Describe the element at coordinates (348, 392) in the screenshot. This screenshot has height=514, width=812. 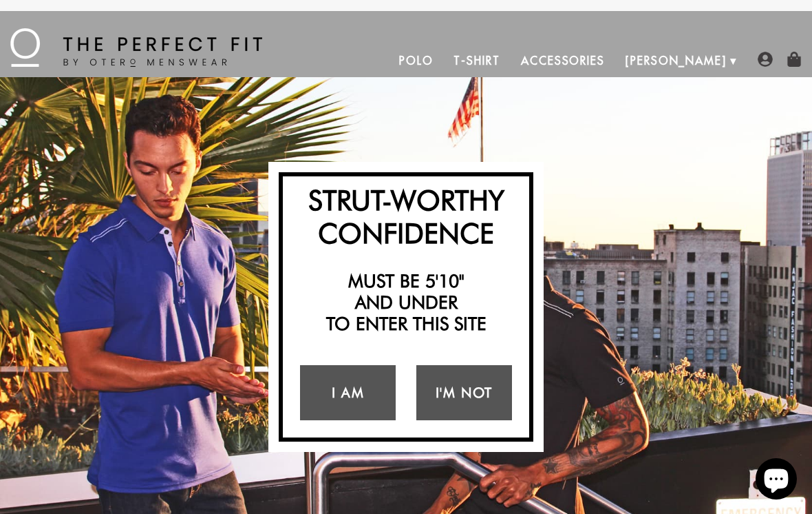
I see `a: I Am` at that location.